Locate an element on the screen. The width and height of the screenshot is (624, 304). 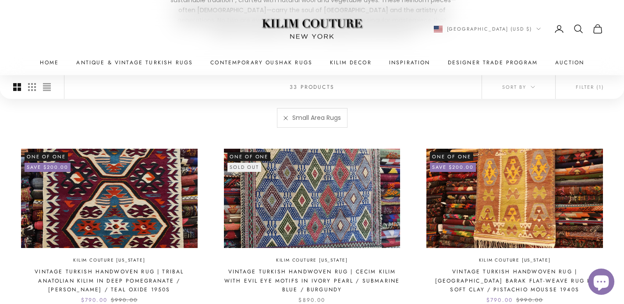
a: Auction is located at coordinates (569, 63).